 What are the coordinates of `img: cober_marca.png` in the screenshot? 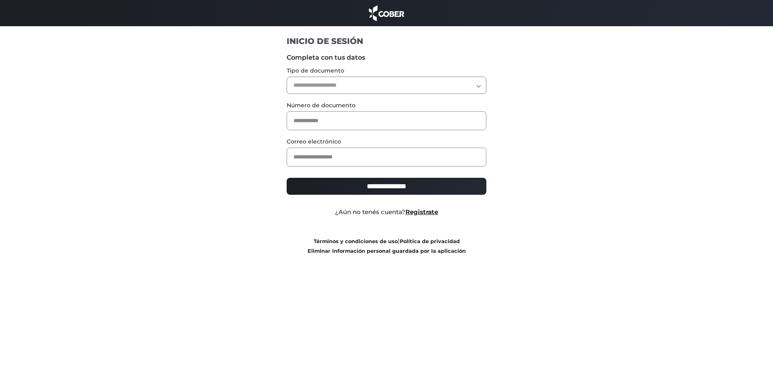 It's located at (387, 13).